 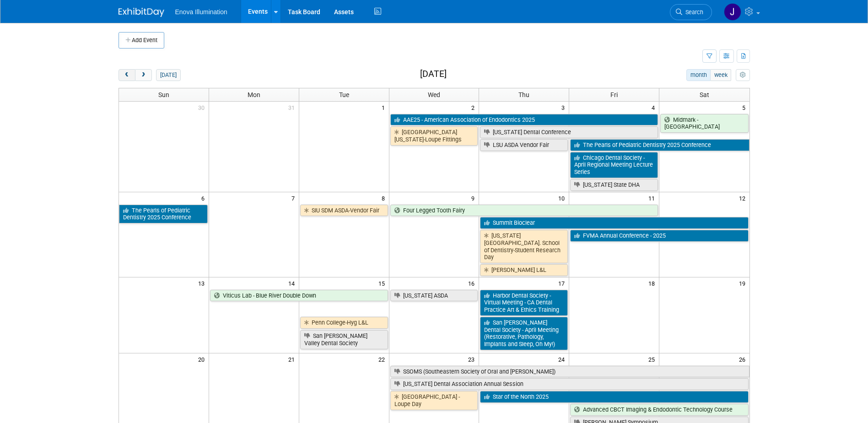 I want to click on span: 22, so click(x=383, y=359).